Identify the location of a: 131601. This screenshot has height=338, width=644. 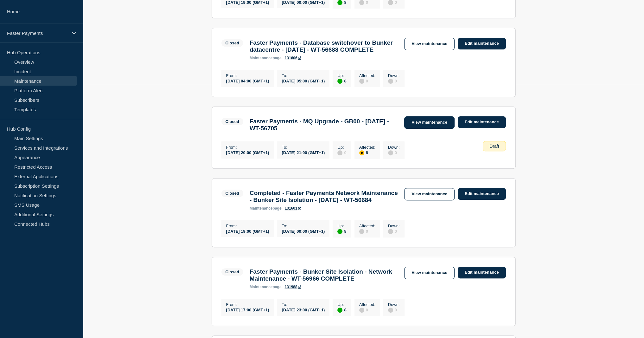
(293, 208).